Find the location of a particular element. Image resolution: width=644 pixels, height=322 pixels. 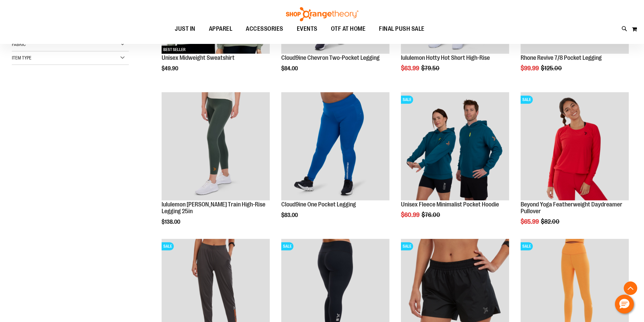

span: $76.00 is located at coordinates (431, 215).